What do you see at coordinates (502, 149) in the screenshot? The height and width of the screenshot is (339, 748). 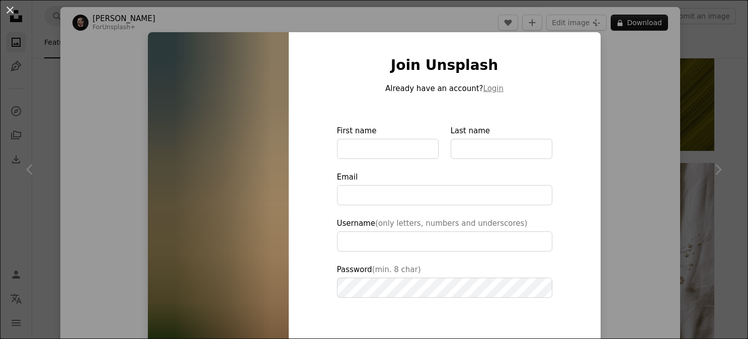 I see `input: Last name` at bounding box center [502, 149].